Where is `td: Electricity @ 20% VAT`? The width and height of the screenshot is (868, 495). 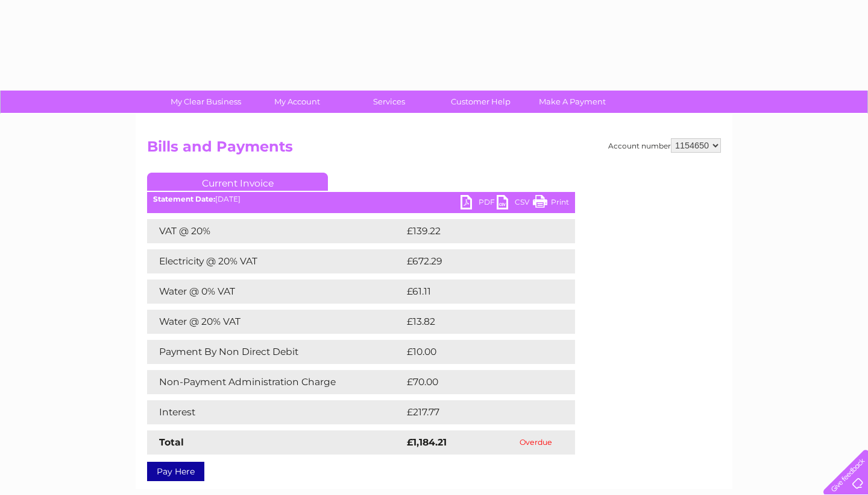
td: Electricity @ 20% VAT is located at coordinates (276, 261).